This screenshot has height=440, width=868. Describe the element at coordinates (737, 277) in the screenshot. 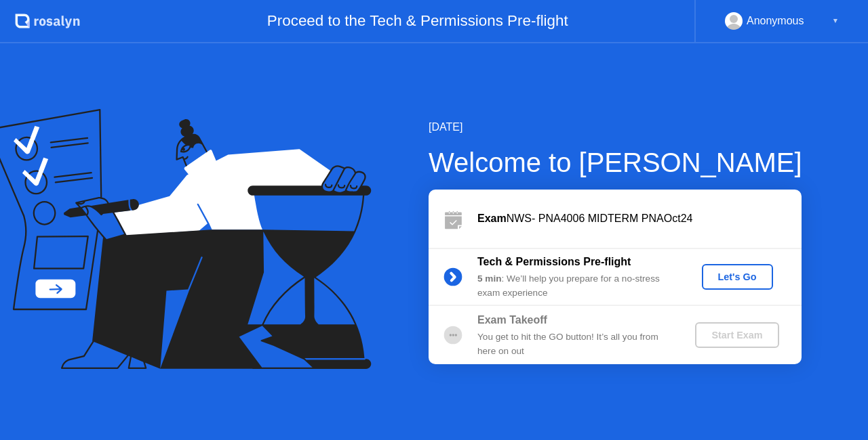

I see `div: Let's Go` at that location.